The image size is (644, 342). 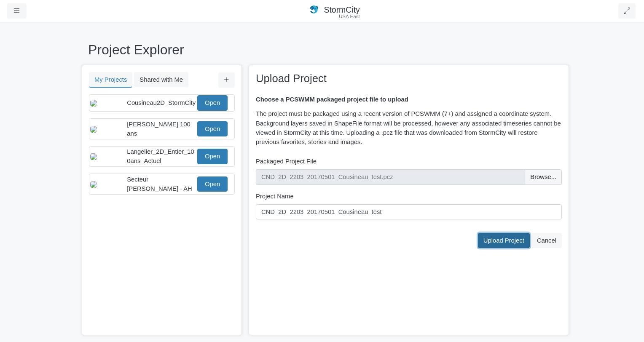 I want to click on span: Upload Project, so click(x=504, y=241).